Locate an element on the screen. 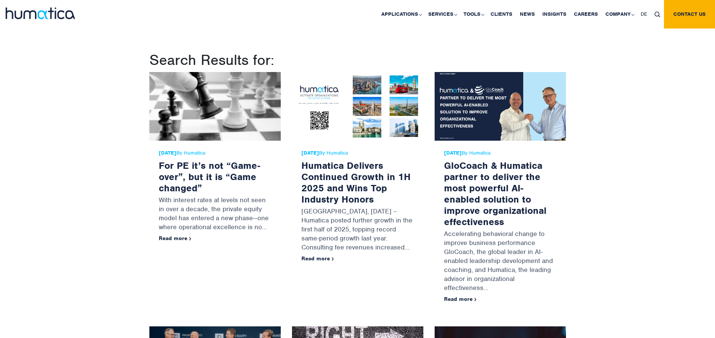 The width and height of the screenshot is (715, 338). p: With interest rates at levels not seen in over a decade, the private equity model has entered a n... is located at coordinates (215, 214).